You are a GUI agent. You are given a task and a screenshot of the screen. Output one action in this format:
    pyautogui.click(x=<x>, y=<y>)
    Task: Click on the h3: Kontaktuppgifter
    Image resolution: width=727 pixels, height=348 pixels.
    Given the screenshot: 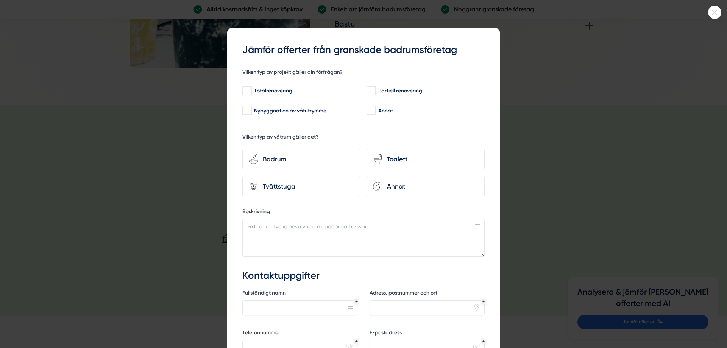 What is the action you would take?
    pyautogui.click(x=364, y=276)
    